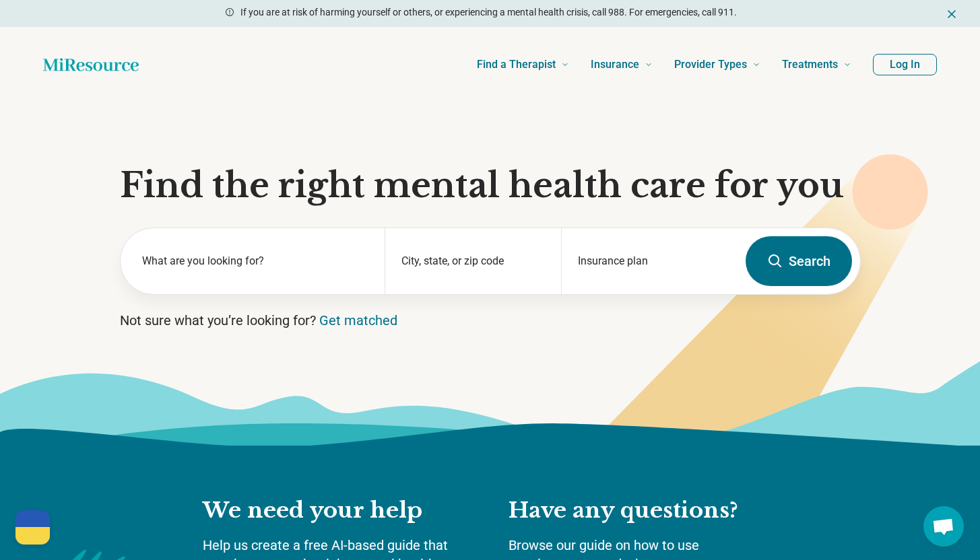 Image resolution: width=980 pixels, height=560 pixels. What do you see at coordinates (952, 14) in the screenshot?
I see `button: Dismiss` at bounding box center [952, 14].